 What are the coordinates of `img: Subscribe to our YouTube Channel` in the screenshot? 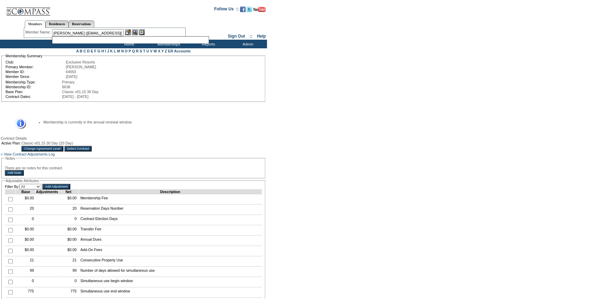 It's located at (259, 9).